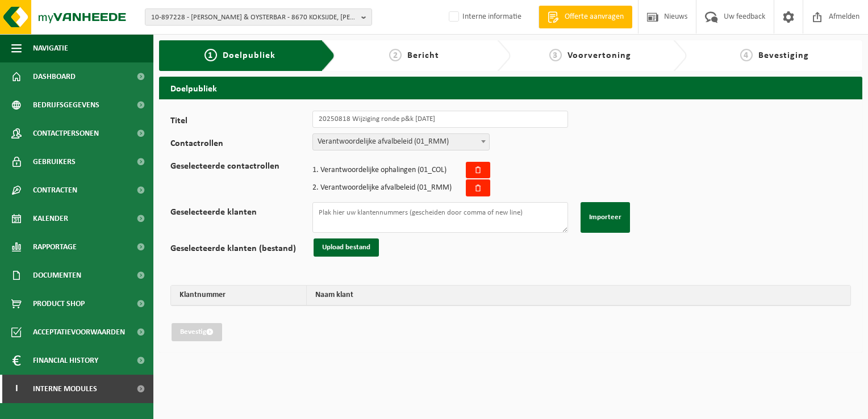 This screenshot has height=419, width=868. Describe the element at coordinates (57, 275) in the screenshot. I see `span: Documenten` at that location.